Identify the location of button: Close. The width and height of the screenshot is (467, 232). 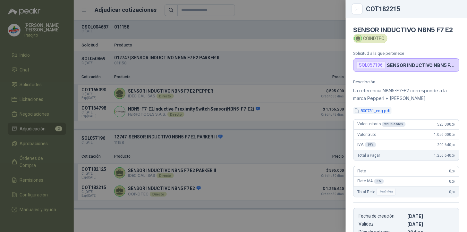
(357, 9).